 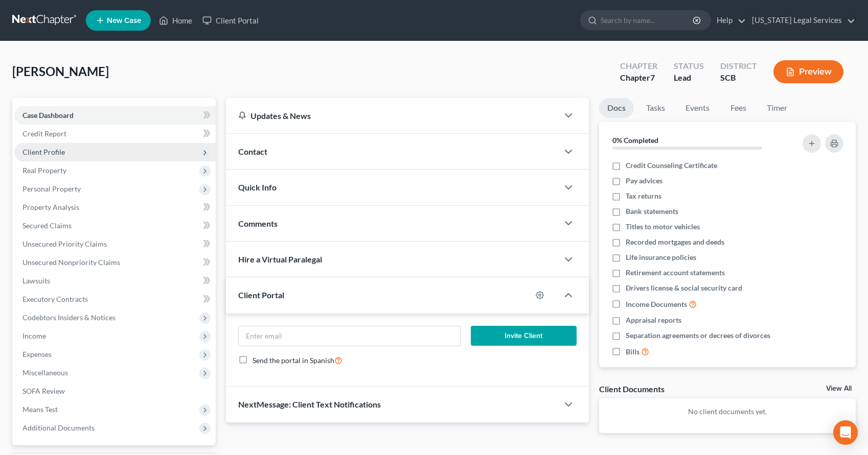 What do you see at coordinates (738, 108) in the screenshot?
I see `a: Fees` at bounding box center [738, 108].